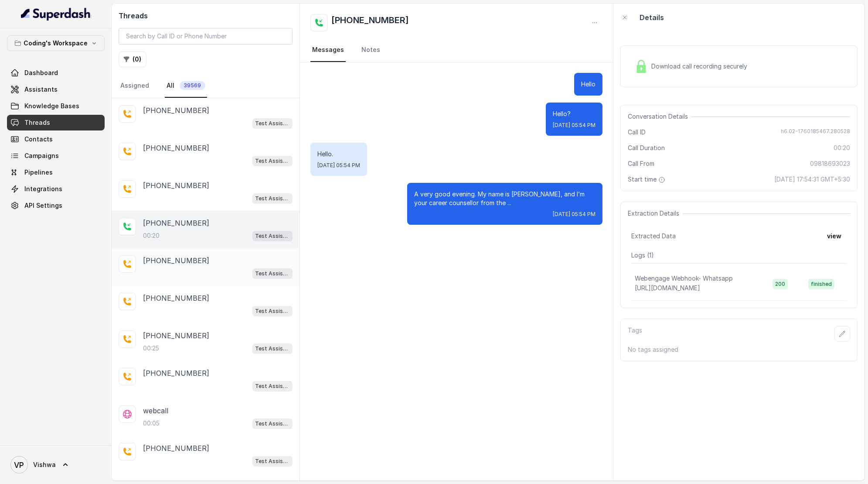 This screenshot has width=868, height=484. Describe the element at coordinates (151, 235) in the screenshot. I see `p: 00:20` at that location.